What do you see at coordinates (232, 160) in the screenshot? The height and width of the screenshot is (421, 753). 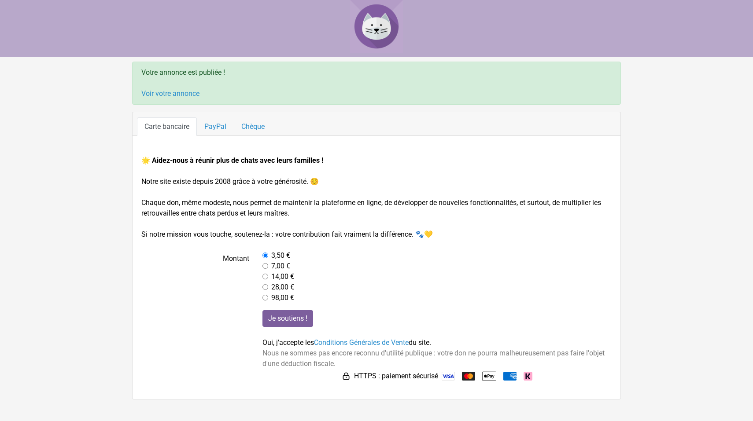 I see `strong: 🌟 Aidez-nous à réunir plus de chats avec leurs familles !` at bounding box center [232, 160].